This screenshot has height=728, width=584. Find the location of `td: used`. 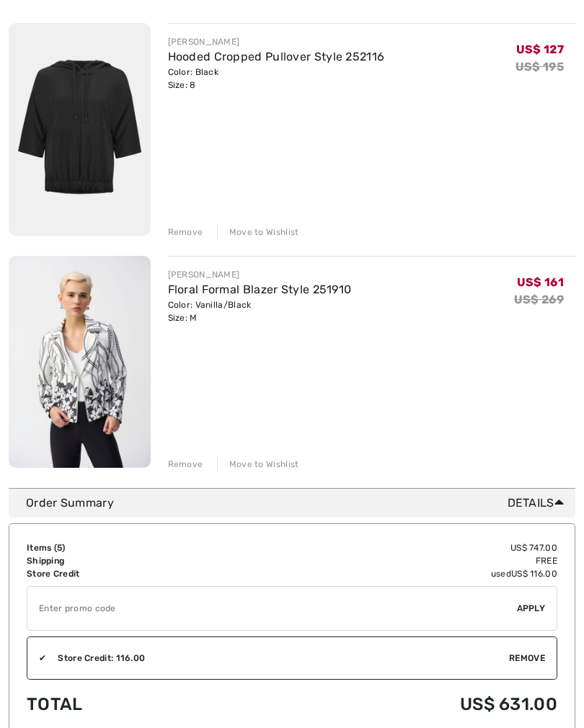

td: used is located at coordinates (388, 574).